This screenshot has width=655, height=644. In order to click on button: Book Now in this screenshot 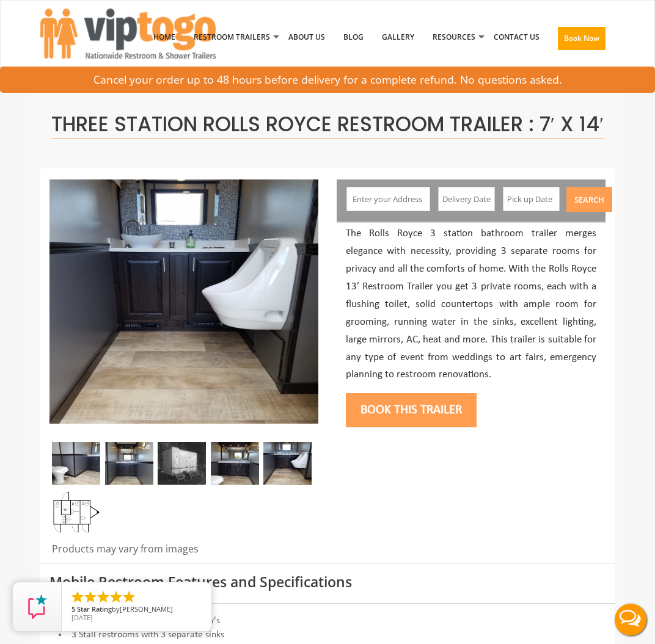, I will do `click(581, 39)`.